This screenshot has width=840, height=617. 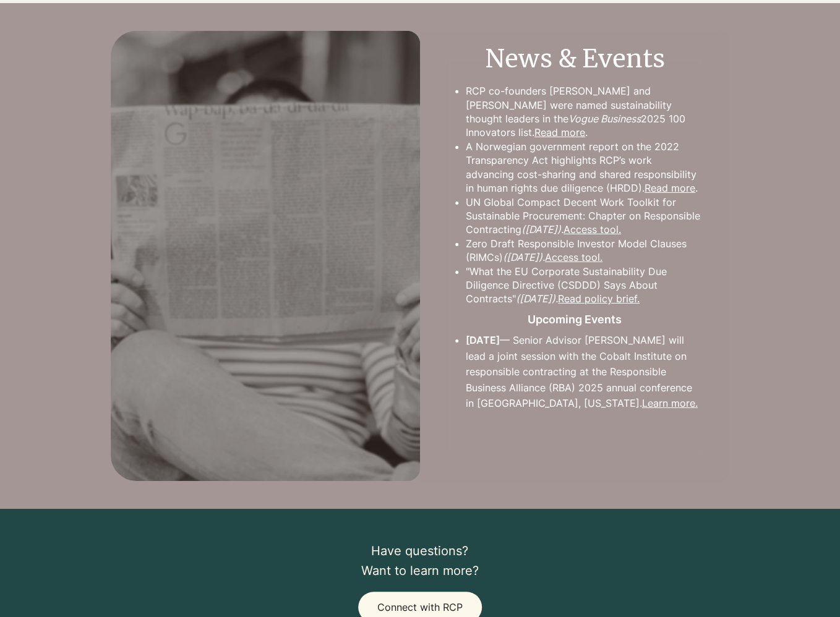 What do you see at coordinates (265, 256) in the screenshot?
I see `img: Image by Roman Kraft` at bounding box center [265, 256].